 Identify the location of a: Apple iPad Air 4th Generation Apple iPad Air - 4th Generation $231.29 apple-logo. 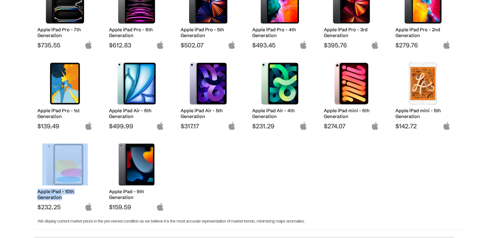
(280, 94).